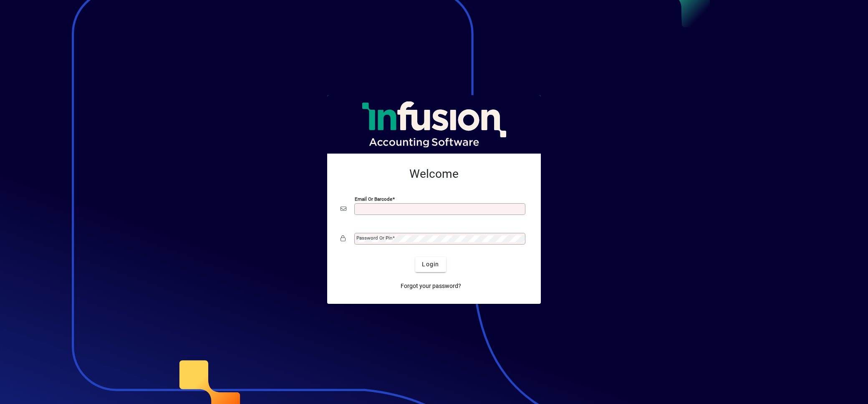 The width and height of the screenshot is (868, 404). What do you see at coordinates (374, 238) in the screenshot?
I see `mat-label: Password or Pin` at bounding box center [374, 238].